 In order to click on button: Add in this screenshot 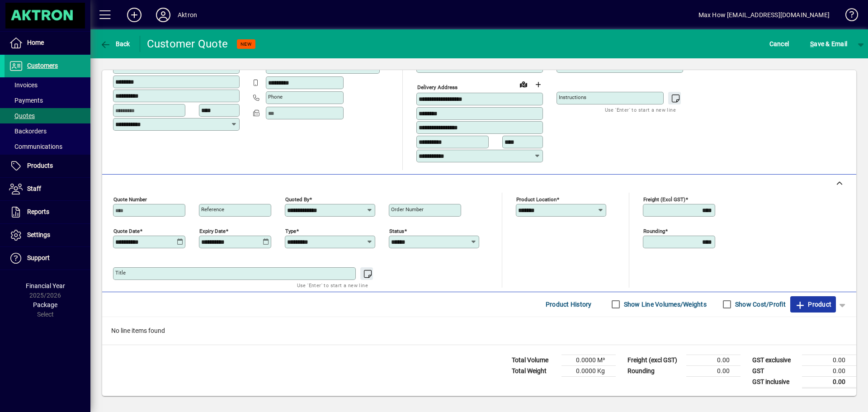, I will do `click(134, 15)`.